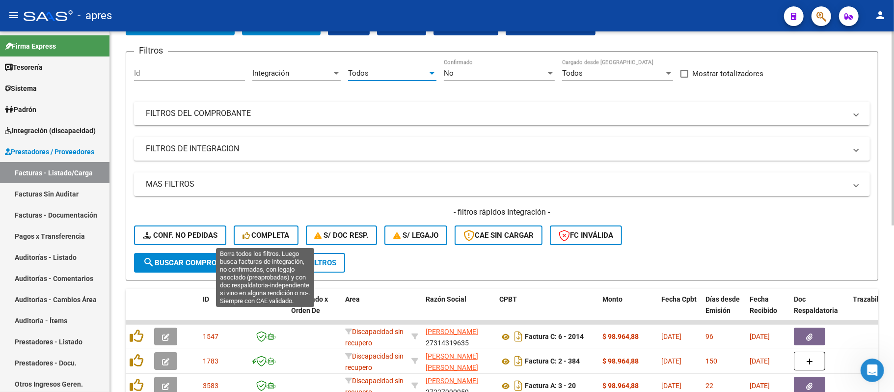  Describe the element at coordinates (124, 115) in the screenshot. I see `div: vamos a mandar por prinera vez` at that location.